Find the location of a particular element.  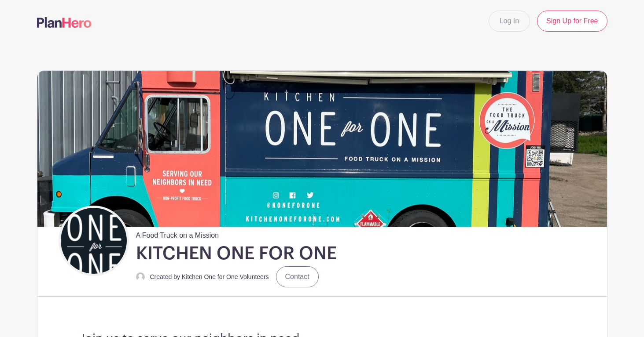

a: Contact is located at coordinates (297, 277).